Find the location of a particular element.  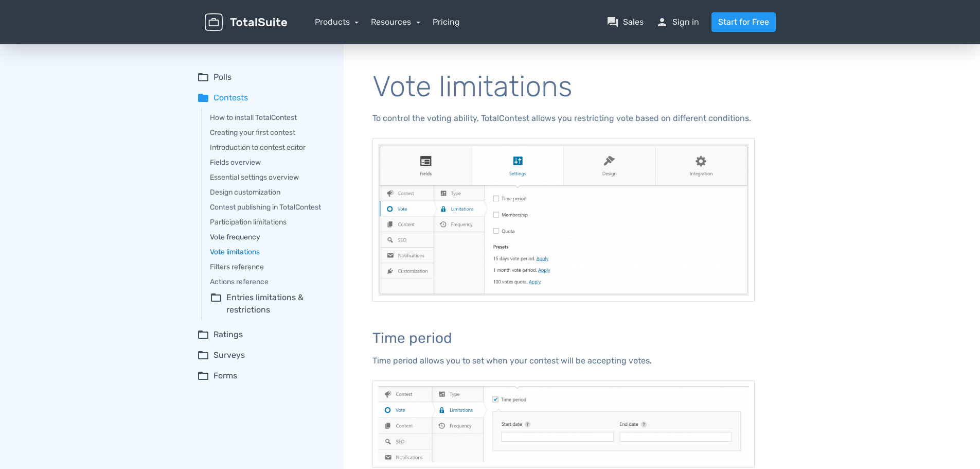

a: question_answerSales is located at coordinates (625, 22).